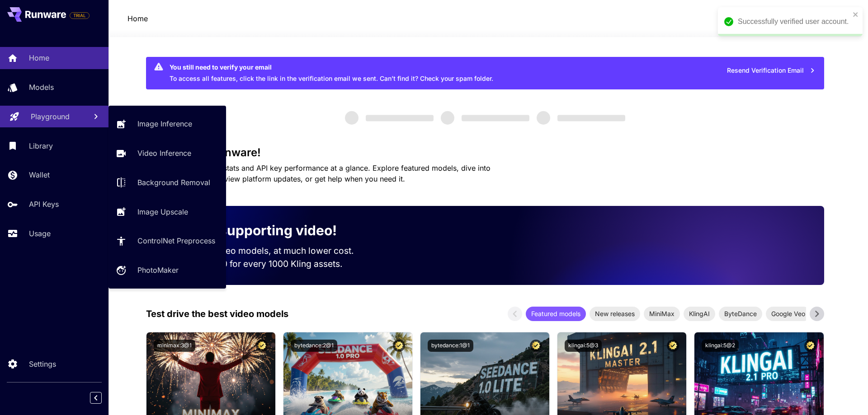  I want to click on p: Usage, so click(39, 234).